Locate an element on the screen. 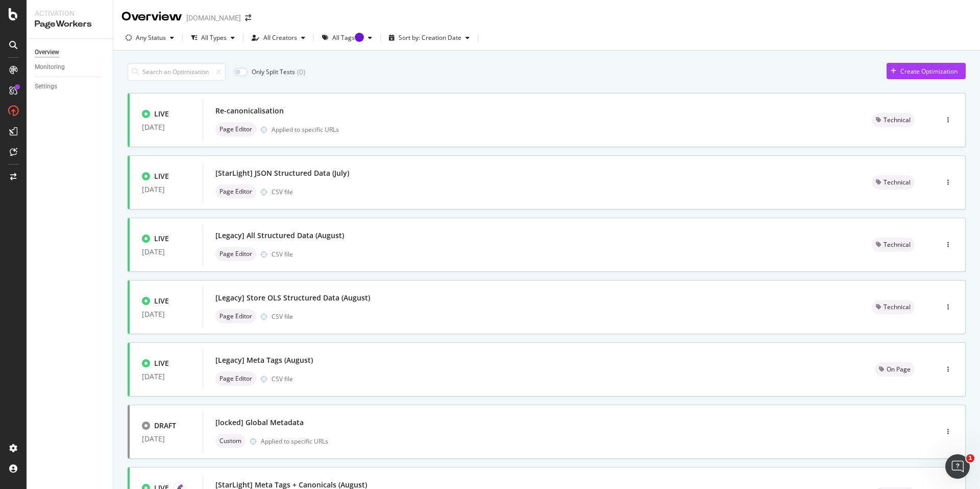 The height and width of the screenshot is (489, 980). div: PageWorkers is located at coordinates (69, 24).